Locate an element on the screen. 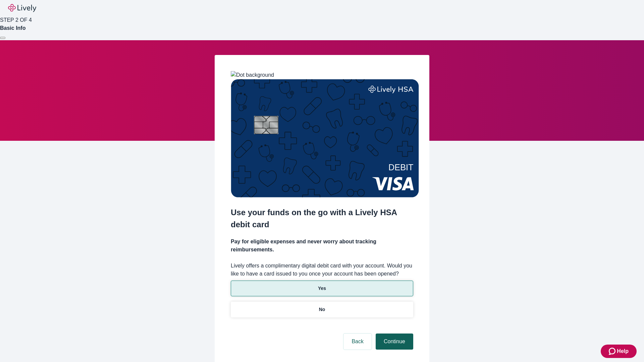 This screenshot has width=644, height=362. p: No is located at coordinates (322, 309).